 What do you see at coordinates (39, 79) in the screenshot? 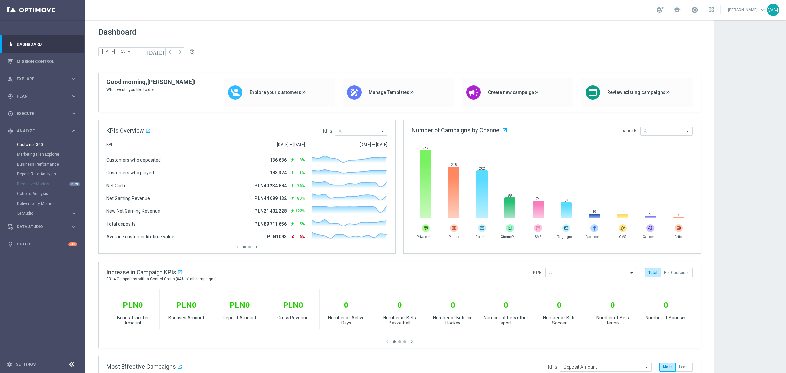
I see `div: Explore` at bounding box center [39, 79].